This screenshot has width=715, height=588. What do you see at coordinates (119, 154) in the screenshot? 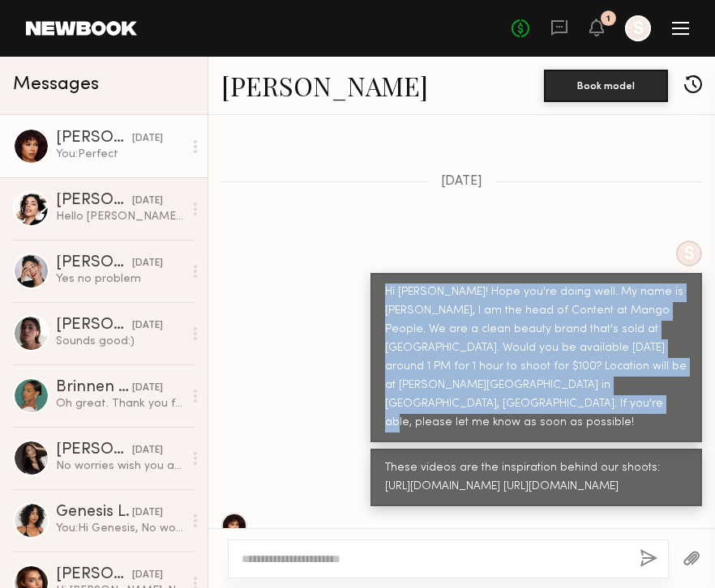
I see `div: You: Perfect` at bounding box center [119, 154].